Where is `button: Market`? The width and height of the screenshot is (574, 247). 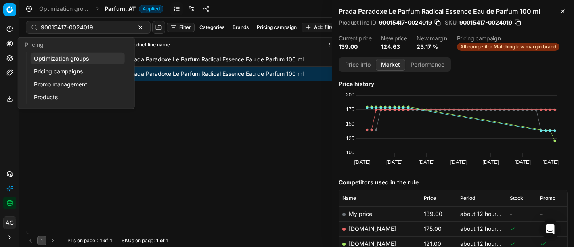 button: Market is located at coordinates (391, 65).